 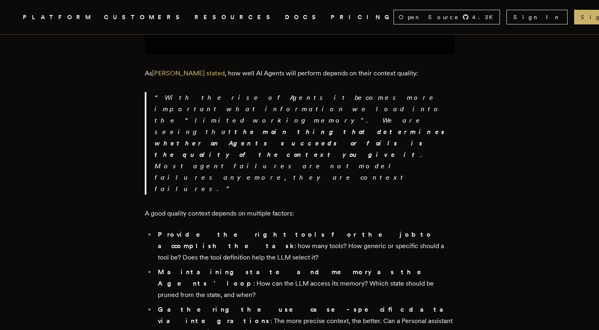 What do you see at coordinates (429, 17) in the screenshot?
I see `span: Open Source` at bounding box center [429, 17].